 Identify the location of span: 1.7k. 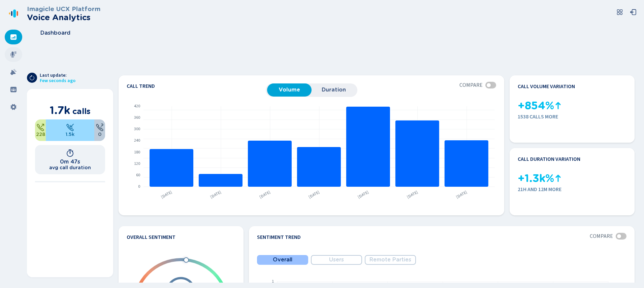
(60, 110).